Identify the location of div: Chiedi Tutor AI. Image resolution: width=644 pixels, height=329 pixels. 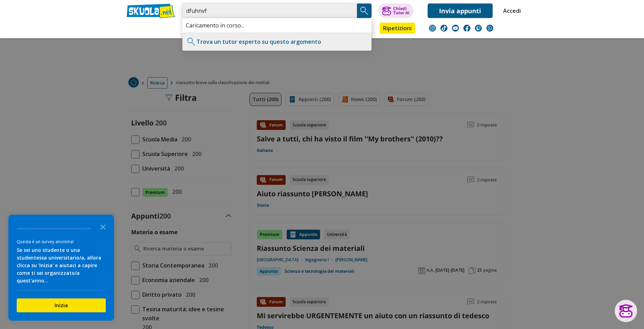
(401, 11).